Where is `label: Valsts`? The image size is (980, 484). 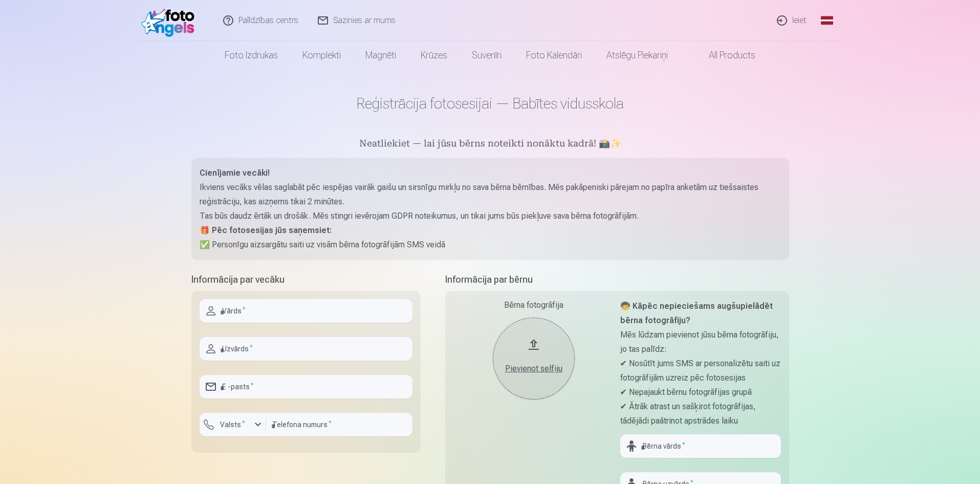
label: Valsts is located at coordinates (232, 425).